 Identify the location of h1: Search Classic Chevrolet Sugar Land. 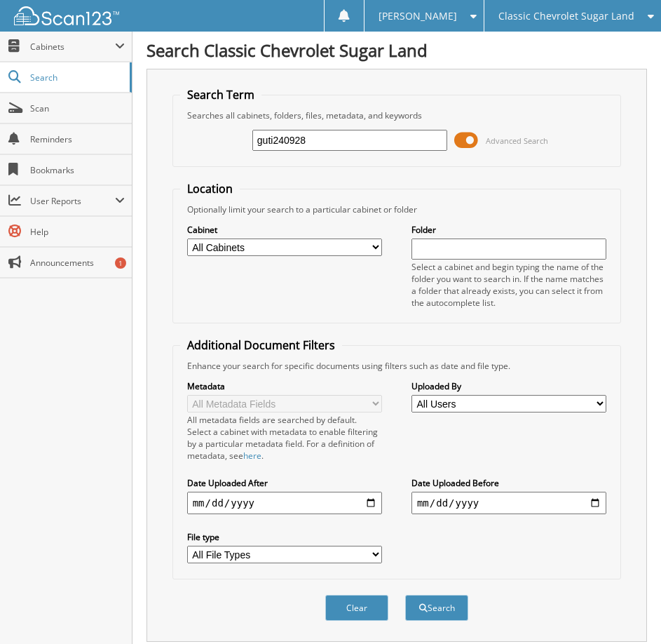
(396, 50).